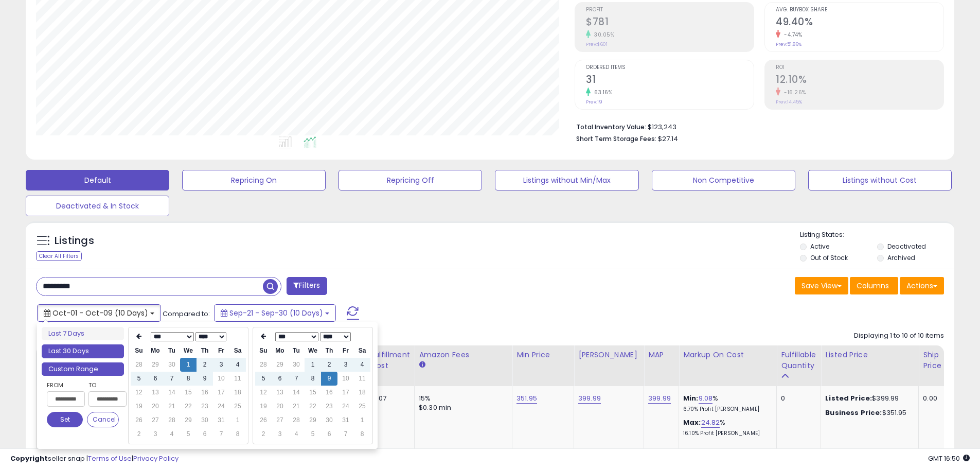 The height and width of the screenshot is (469, 980). I want to click on button: Non Competitive, so click(723, 180).